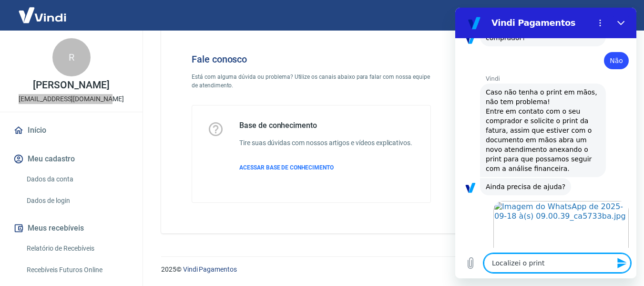  Describe the element at coordinates (106, 228) in the screenshot. I see `img: Imagem do WhatsApp de 2025-09-18 à(s) 09.00.39_ca5733ba.jpg` at that location.